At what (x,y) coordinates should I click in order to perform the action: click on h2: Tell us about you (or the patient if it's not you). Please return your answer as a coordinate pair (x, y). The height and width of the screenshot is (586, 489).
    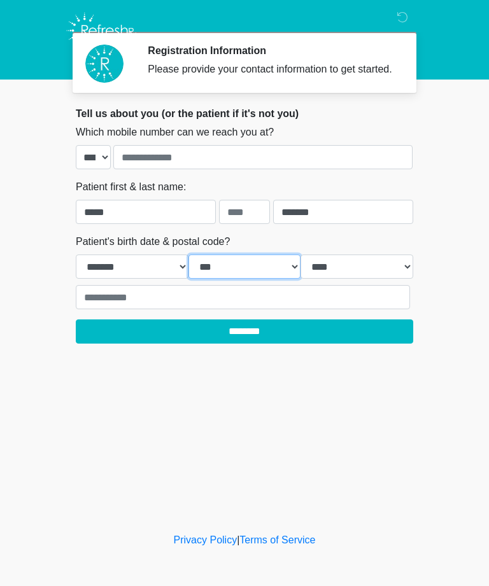
    Looking at the image, I should click on (244, 113).